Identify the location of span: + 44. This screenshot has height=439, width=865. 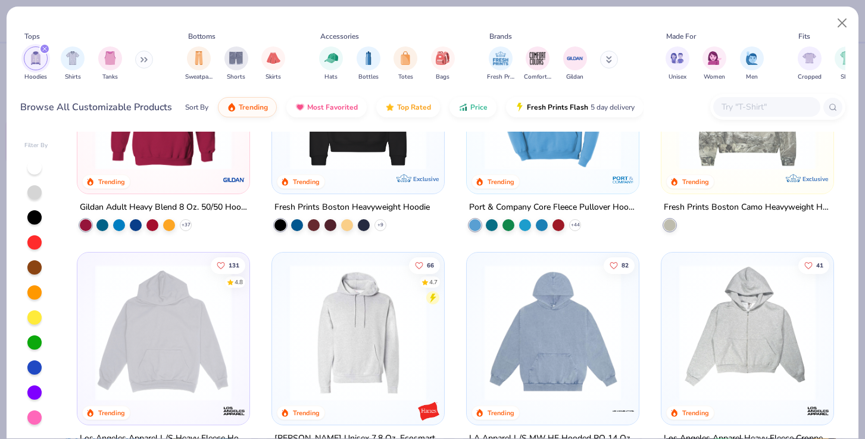
(575, 225).